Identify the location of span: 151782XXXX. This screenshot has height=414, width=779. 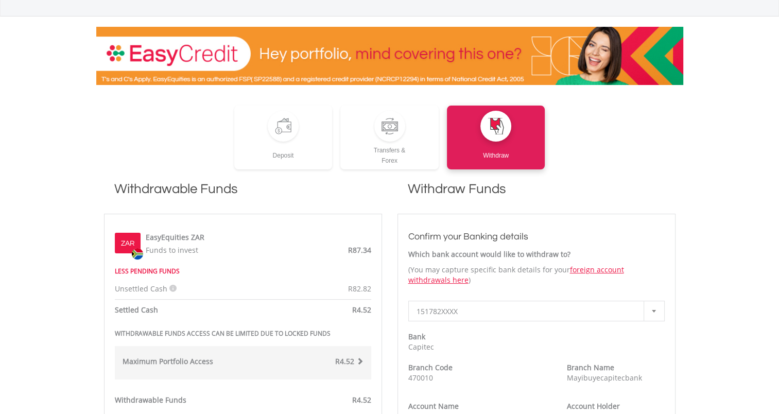
(529, 312).